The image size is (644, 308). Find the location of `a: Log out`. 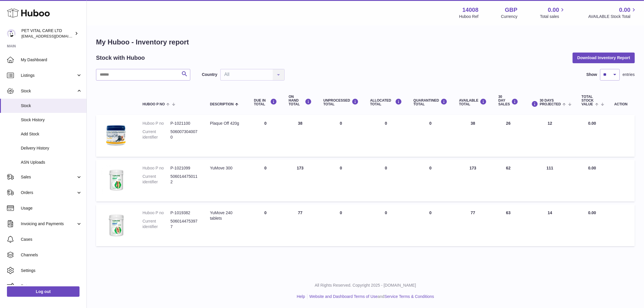

a: Log out is located at coordinates (43, 292).